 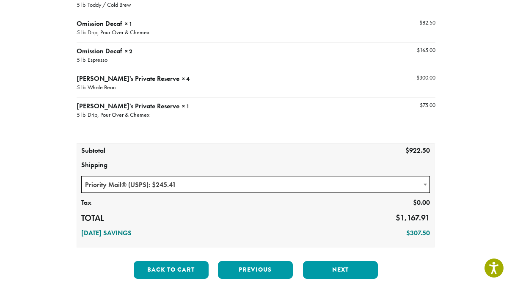 What do you see at coordinates (108, 6) in the screenshot?
I see `p: Toddy / Cold Brew` at bounding box center [108, 6].